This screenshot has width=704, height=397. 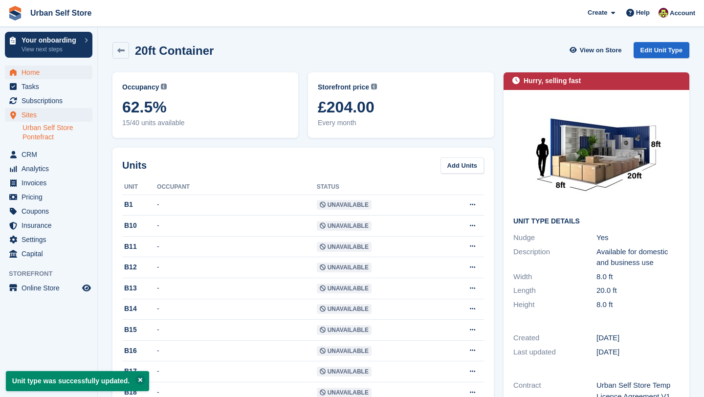 I want to click on p: View next steps, so click(x=50, y=49).